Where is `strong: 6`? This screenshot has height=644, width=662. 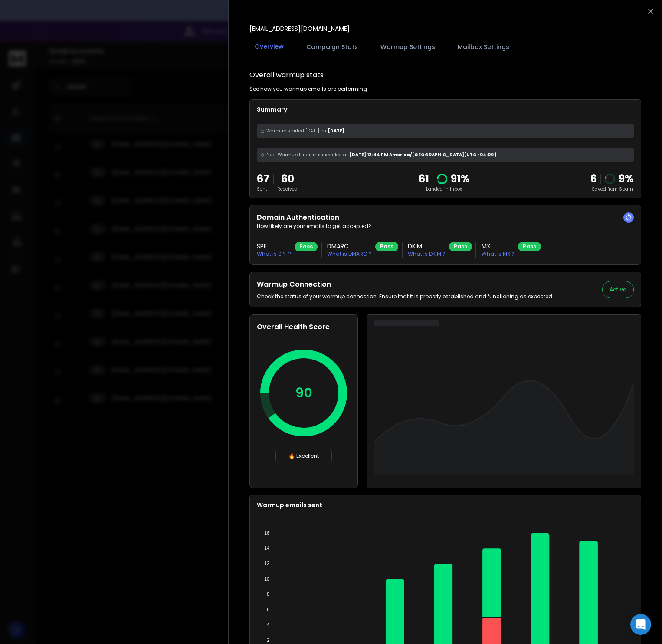 strong: 6 is located at coordinates (593, 179).